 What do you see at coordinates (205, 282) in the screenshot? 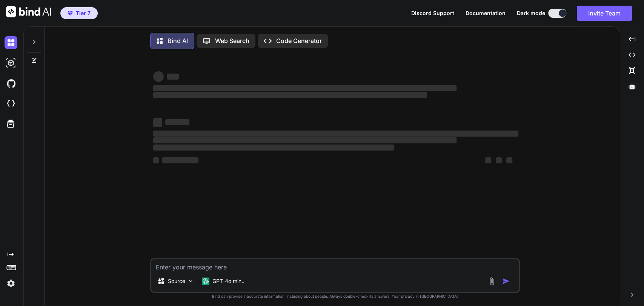
I see `img: GPT-4o mini` at bounding box center [205, 282].